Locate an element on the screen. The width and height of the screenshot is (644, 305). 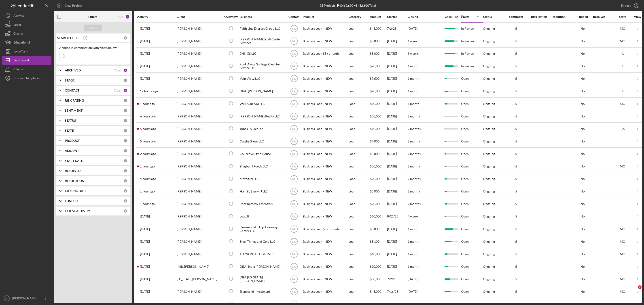
b: Filters is located at coordinates (93, 17).